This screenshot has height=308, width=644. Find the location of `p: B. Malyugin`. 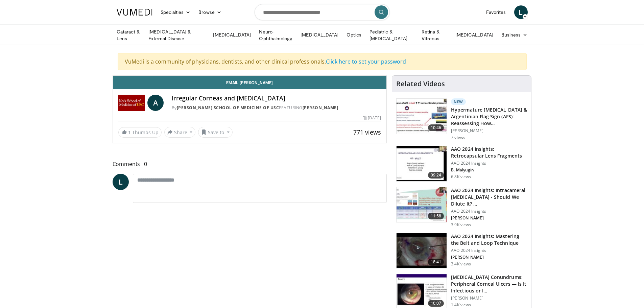

p: B. Malyugin is located at coordinates (489, 170).